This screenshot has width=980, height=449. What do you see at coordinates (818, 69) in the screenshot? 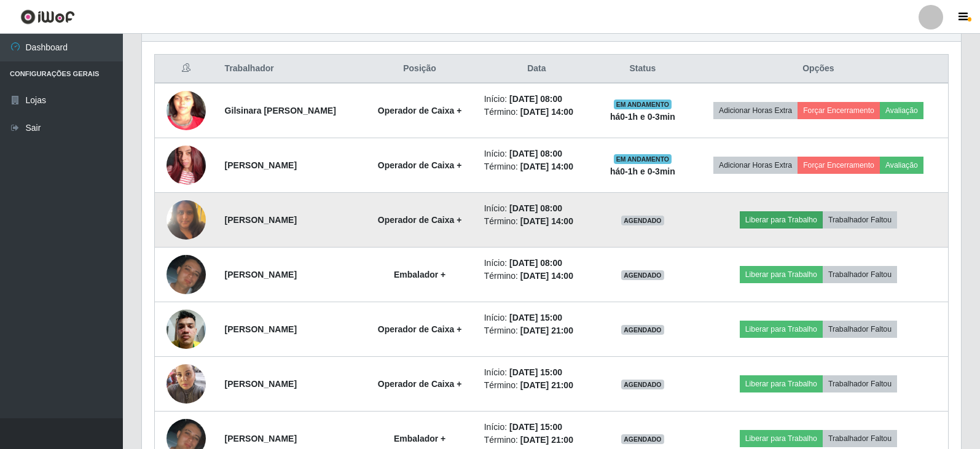
I see `th: Opções` at bounding box center [818, 69].